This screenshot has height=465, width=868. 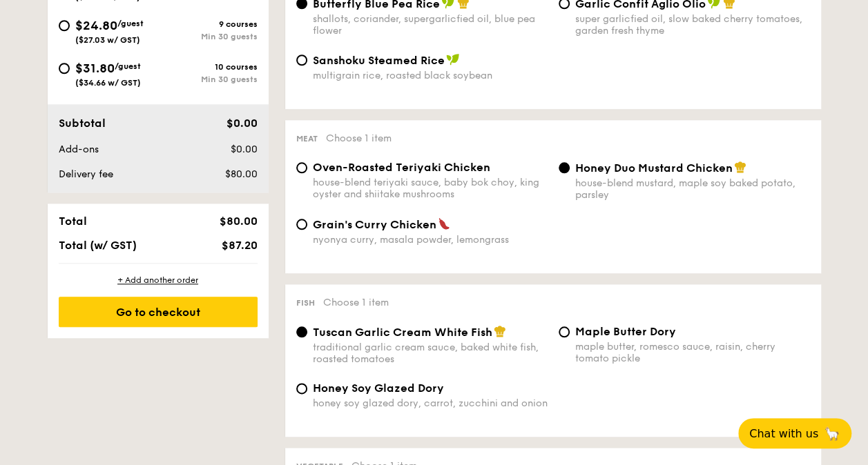 What do you see at coordinates (82, 123) in the screenshot?
I see `span: Subtotal` at bounding box center [82, 123].